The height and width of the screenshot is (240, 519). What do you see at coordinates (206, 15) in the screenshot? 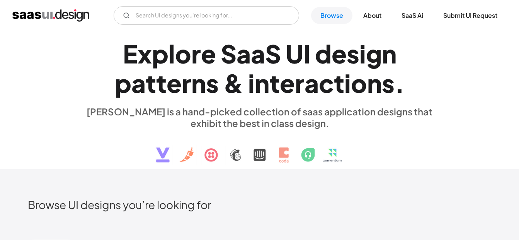
I see `input: Search UI designs you're looking for...` at bounding box center [206, 15].